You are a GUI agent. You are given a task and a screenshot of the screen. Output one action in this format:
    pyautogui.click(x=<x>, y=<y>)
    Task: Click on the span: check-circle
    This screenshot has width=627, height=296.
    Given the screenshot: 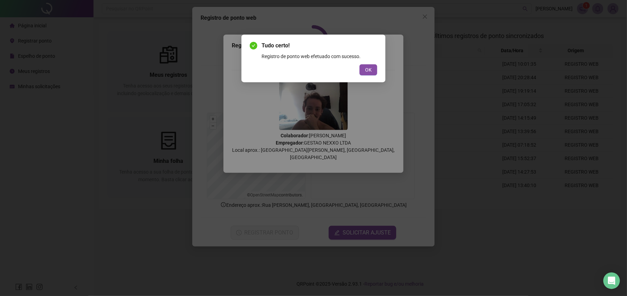 What is the action you would take?
    pyautogui.click(x=253, y=46)
    